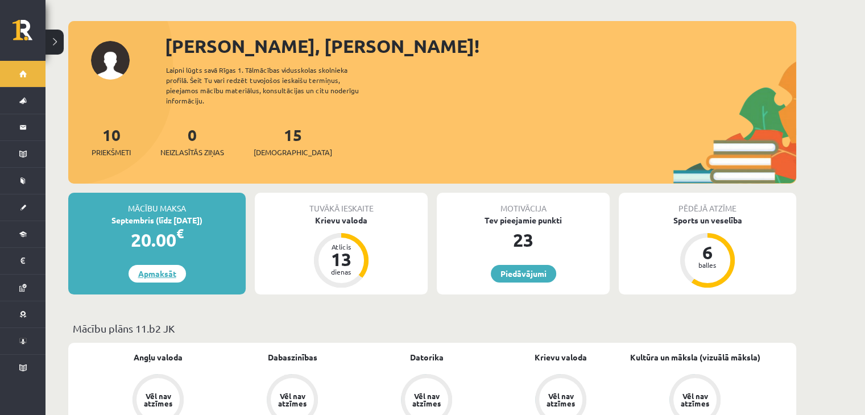  Describe the element at coordinates (157, 274) in the screenshot. I see `a: Apmaksāt` at that location.